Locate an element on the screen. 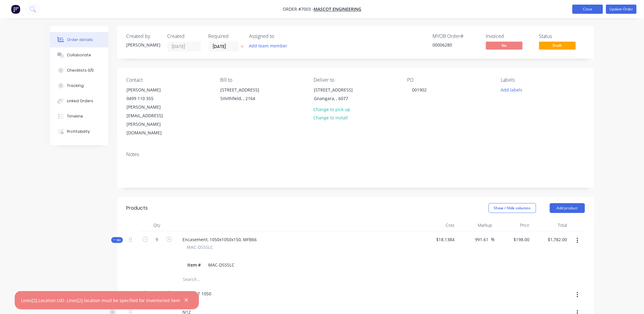 The height and width of the screenshot is (314, 644). div: Lines[2].Location.UID. Lines[2].location must be specified for inventoried item is located at coordinates (101, 300).